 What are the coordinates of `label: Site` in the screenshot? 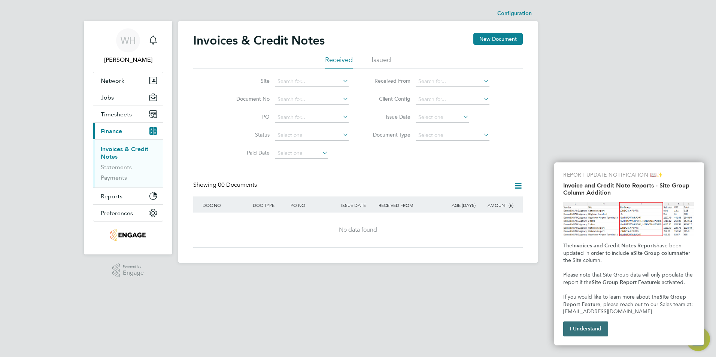 It's located at (248, 81).